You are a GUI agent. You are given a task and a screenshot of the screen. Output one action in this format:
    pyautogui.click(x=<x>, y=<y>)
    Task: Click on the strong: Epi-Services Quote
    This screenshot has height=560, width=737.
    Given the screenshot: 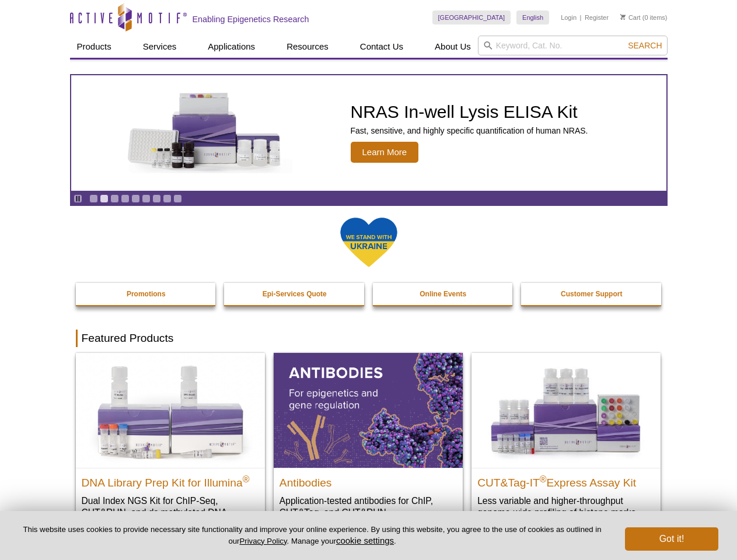 What is the action you would take?
    pyautogui.click(x=295, y=294)
    